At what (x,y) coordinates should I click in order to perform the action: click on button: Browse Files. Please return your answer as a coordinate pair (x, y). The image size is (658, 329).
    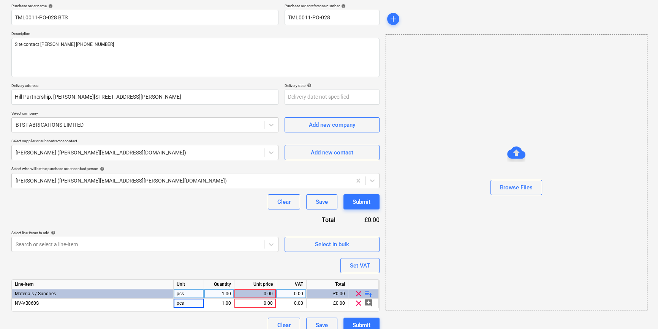
    Looking at the image, I should click on (516, 188).